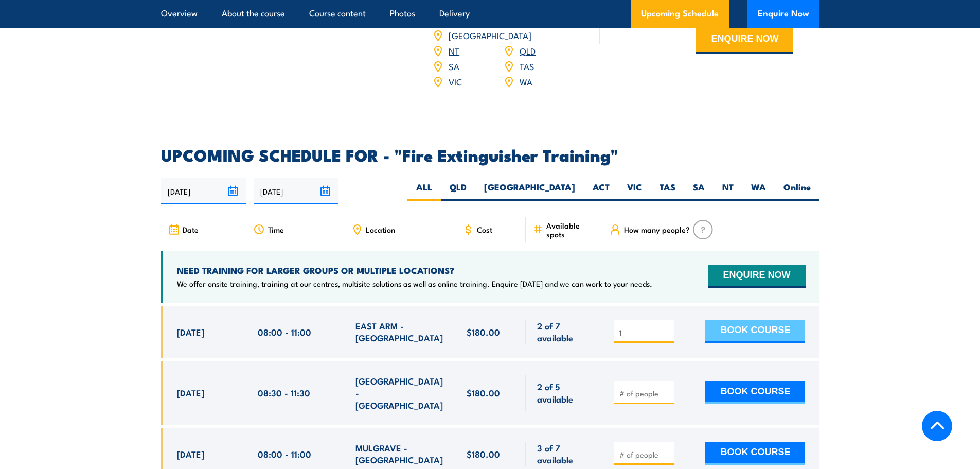 Image resolution: width=980 pixels, height=469 pixels. Describe the element at coordinates (563, 453) in the screenshot. I see `span: 3 of 7 available` at that location.